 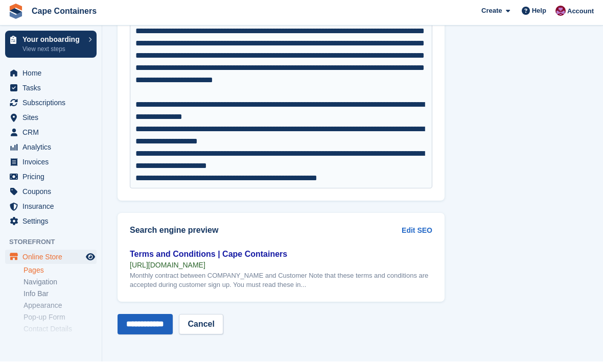 What do you see at coordinates (53, 51) in the screenshot?
I see `p: View next steps` at bounding box center [53, 51].